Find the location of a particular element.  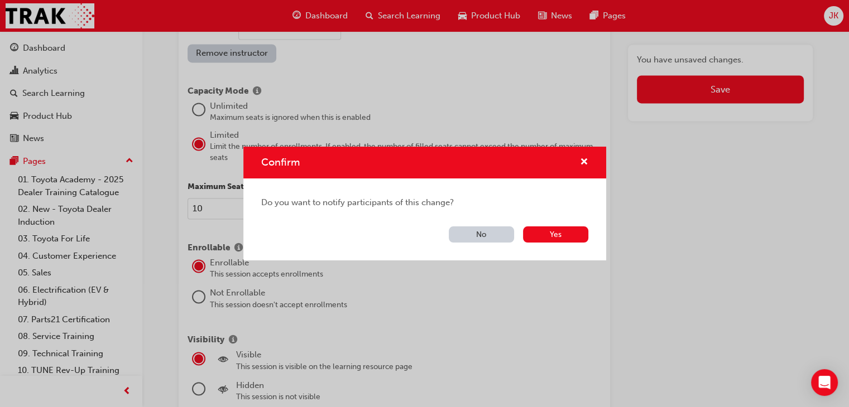

span: cross-icon is located at coordinates (584, 163).